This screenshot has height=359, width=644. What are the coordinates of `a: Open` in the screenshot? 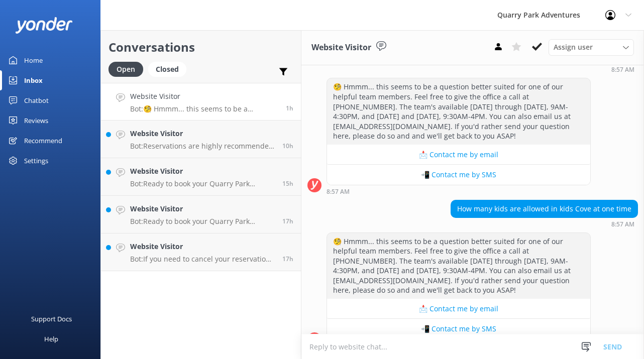 It's located at (128, 69).